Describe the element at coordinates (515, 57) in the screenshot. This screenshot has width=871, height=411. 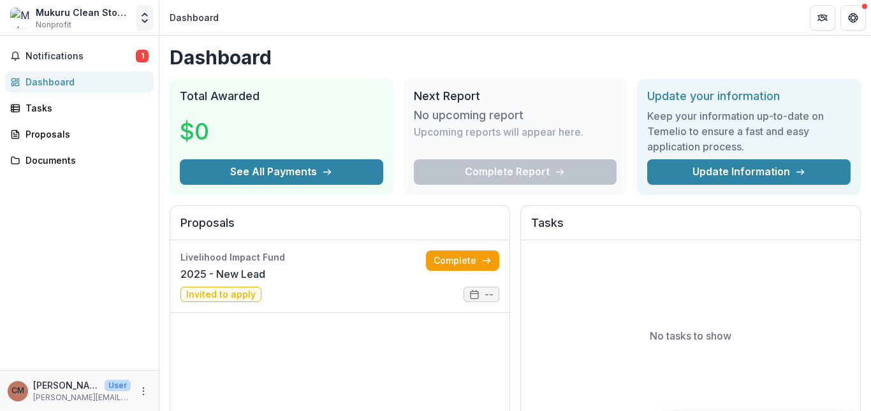
I see `h1: Dashboard` at that location.